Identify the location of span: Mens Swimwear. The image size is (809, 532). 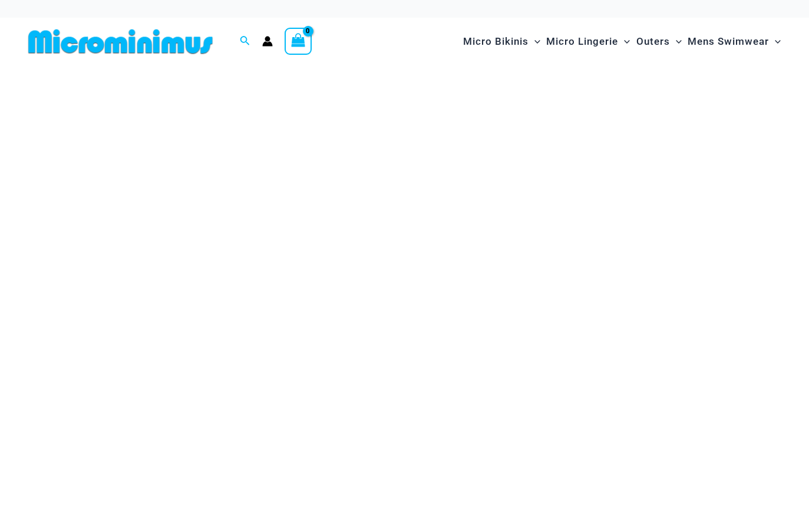
(728, 41).